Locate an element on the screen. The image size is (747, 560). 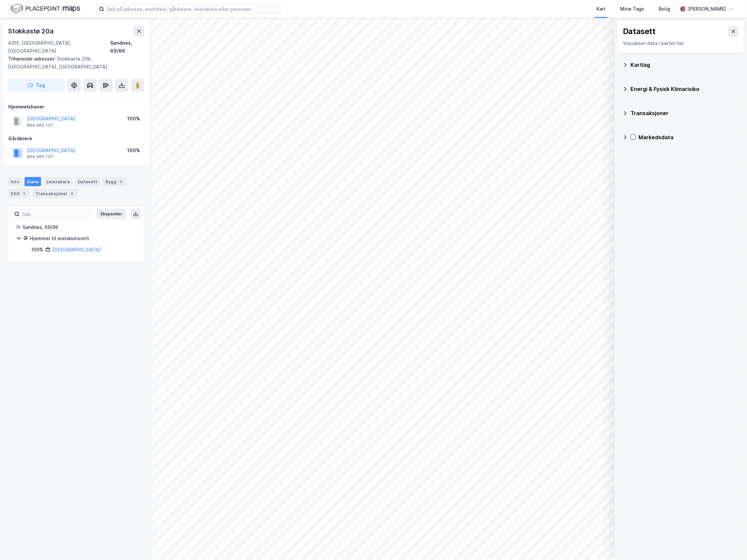
div: ESG is located at coordinates (19, 194).